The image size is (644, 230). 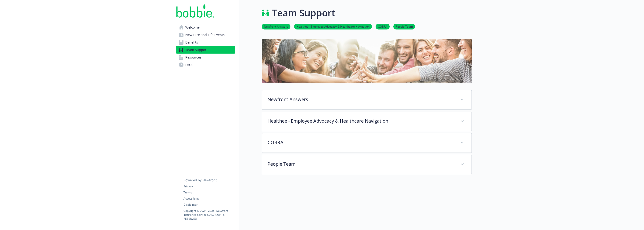 I want to click on a: New Hire and Life Events, so click(x=206, y=35).